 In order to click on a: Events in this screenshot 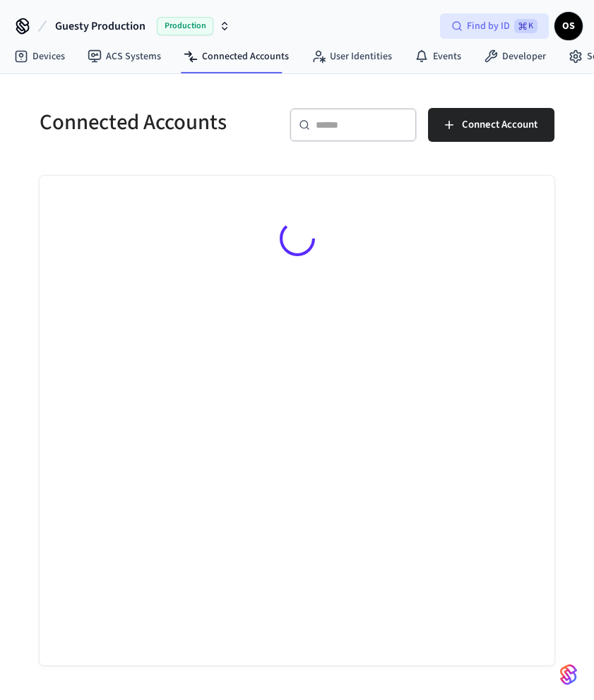, I will do `click(437, 56)`.